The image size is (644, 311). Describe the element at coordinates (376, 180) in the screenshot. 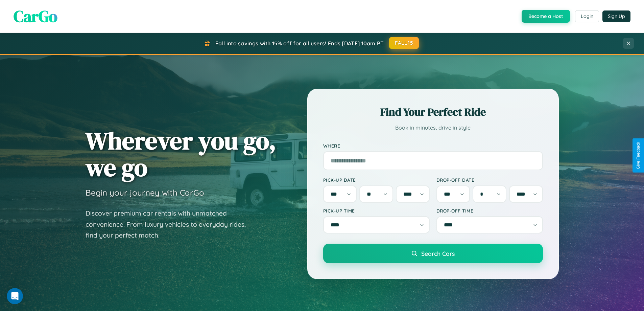

I see `label: Pick-up Date` at that location.